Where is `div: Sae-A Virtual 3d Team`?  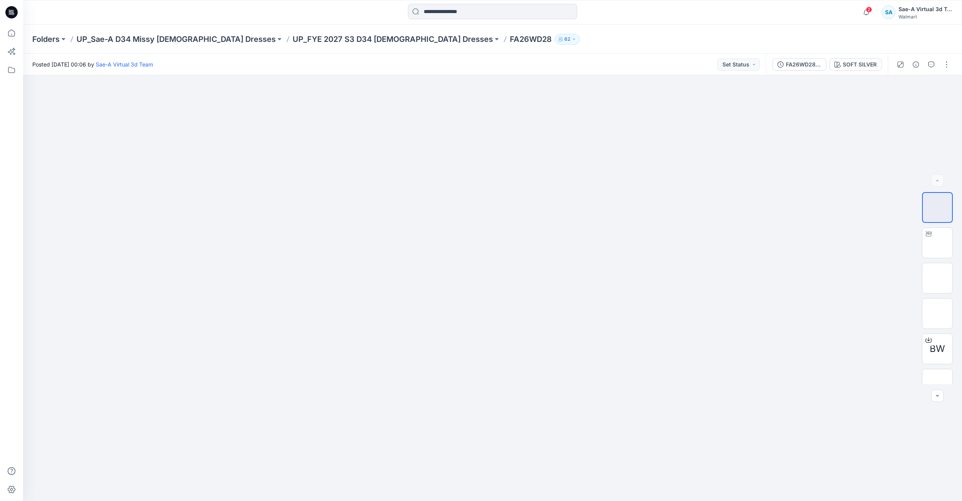 div: Sae-A Virtual 3d Team is located at coordinates (926, 9).